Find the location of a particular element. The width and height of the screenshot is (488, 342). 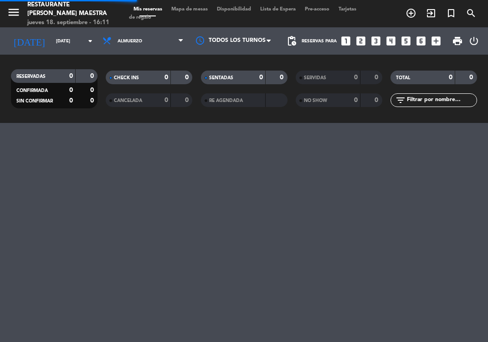

i: looks_6 is located at coordinates (421, 41).